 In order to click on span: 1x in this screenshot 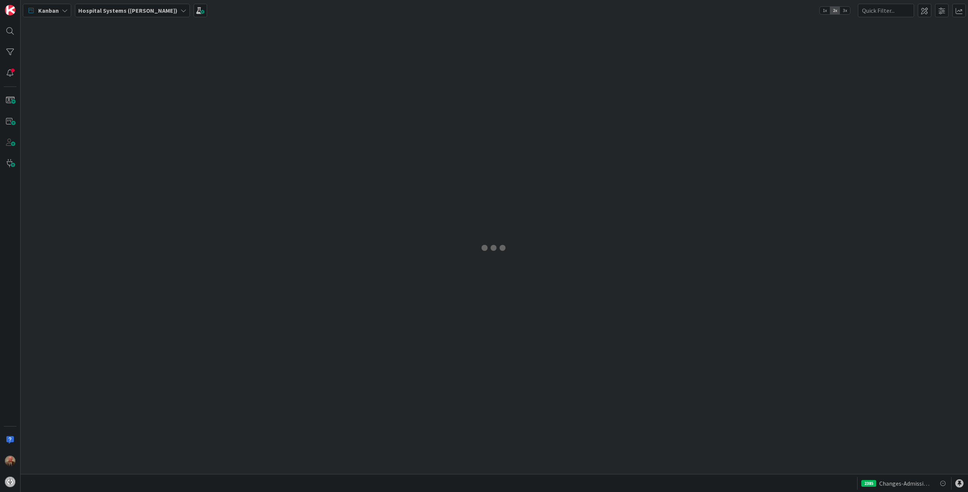, I will do `click(825, 10)`.